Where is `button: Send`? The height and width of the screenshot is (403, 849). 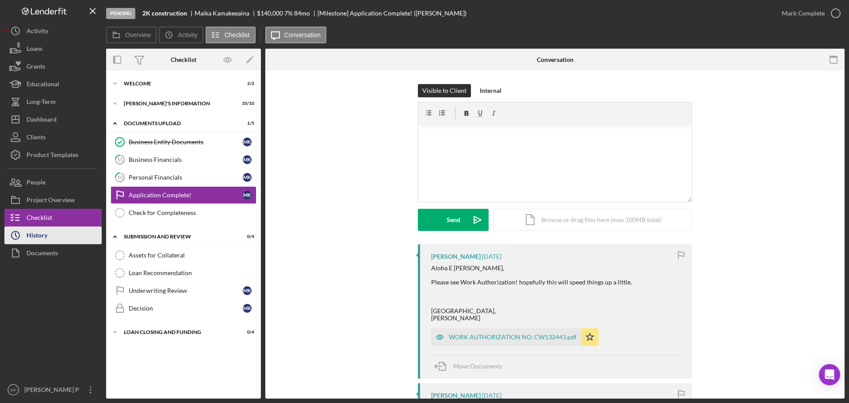
button: Send is located at coordinates (453, 220).